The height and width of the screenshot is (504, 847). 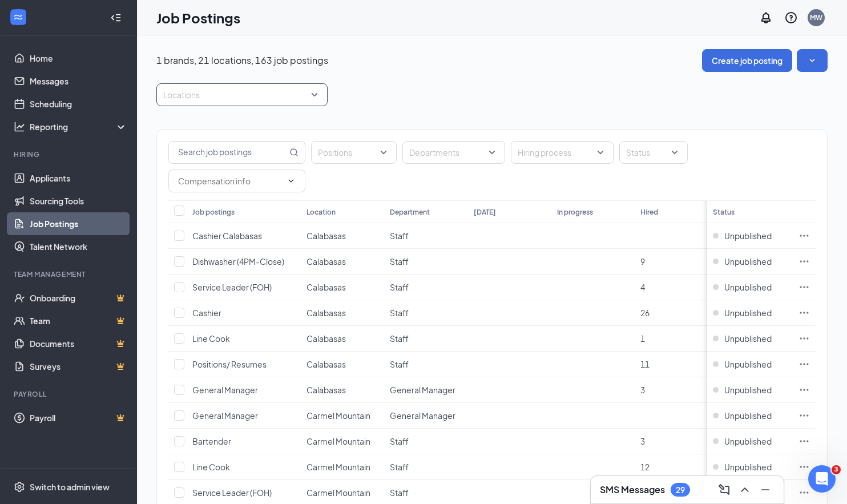 What do you see at coordinates (812, 61) in the screenshot?
I see `svg: SmallChevronDown` at bounding box center [812, 61].